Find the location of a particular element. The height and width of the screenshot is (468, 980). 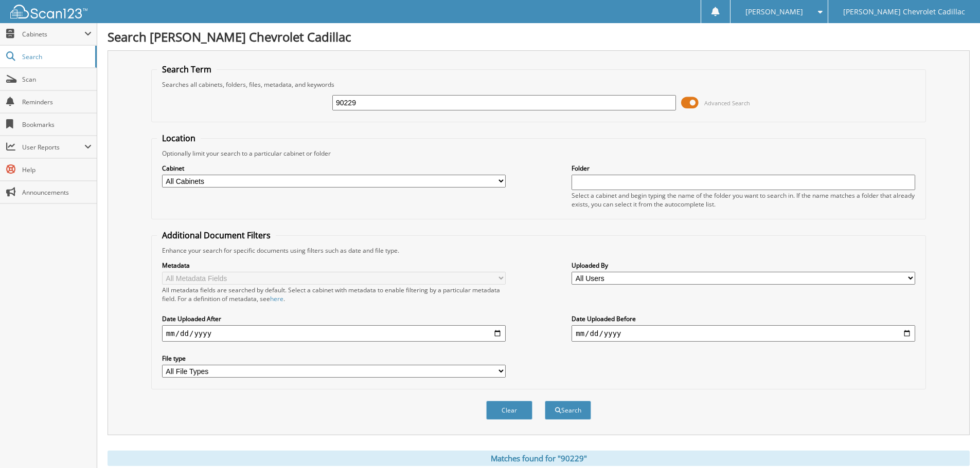

span: User Reports is located at coordinates (53, 147).